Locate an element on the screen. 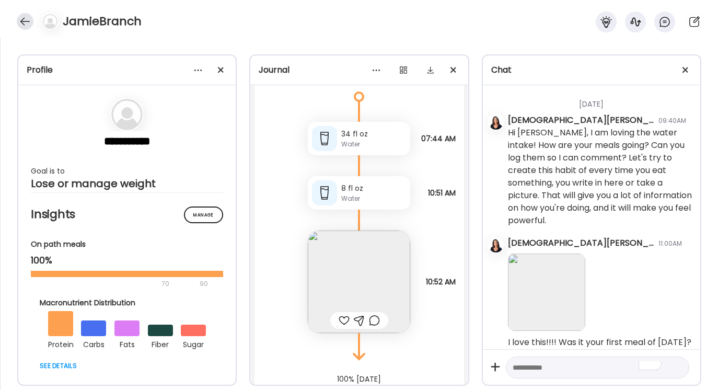  div: On path meals is located at coordinates (127, 244).